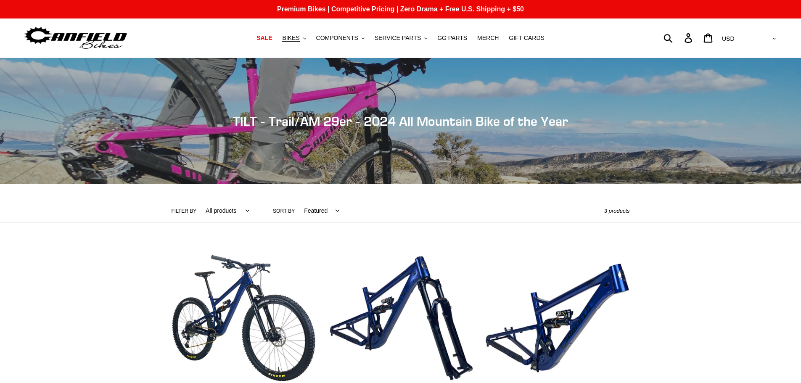 This screenshot has width=801, height=383. I want to click on span: TILT - Trail/AM 29er - 2024 All Mountain Bike of the Year, so click(400, 121).